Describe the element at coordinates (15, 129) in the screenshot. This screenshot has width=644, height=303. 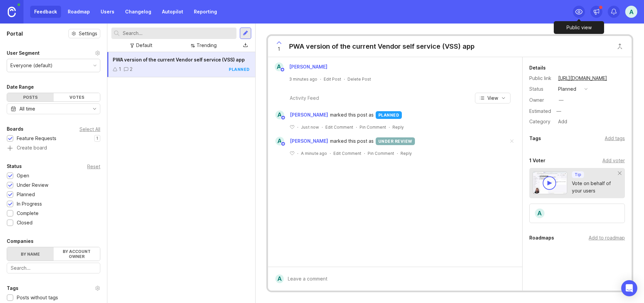
I see `div: Boards` at that location.